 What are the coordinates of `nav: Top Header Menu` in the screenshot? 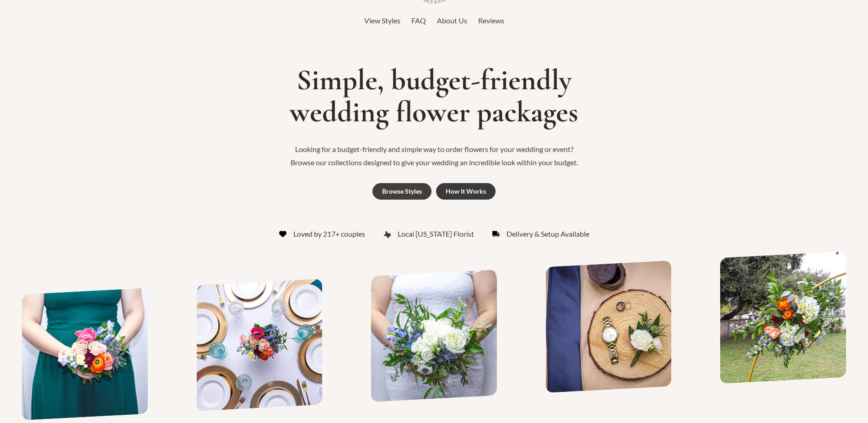 It's located at (434, 21).